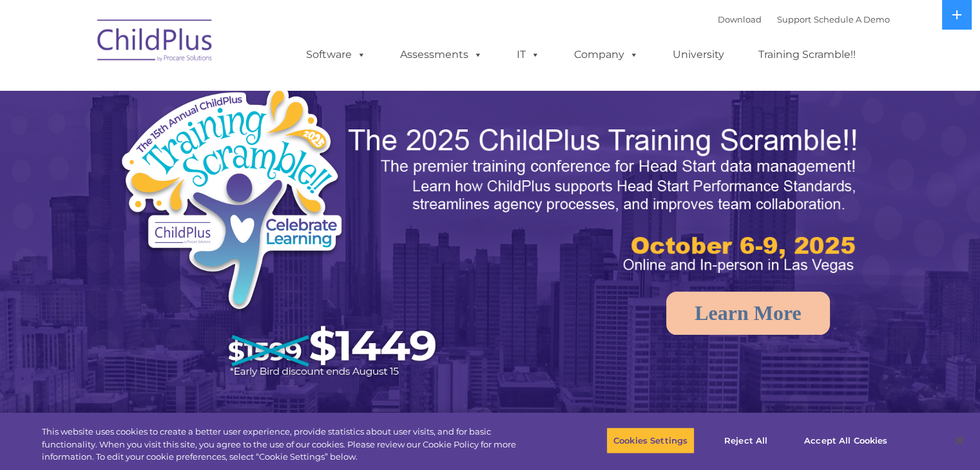  I want to click on a: IT, so click(528, 55).